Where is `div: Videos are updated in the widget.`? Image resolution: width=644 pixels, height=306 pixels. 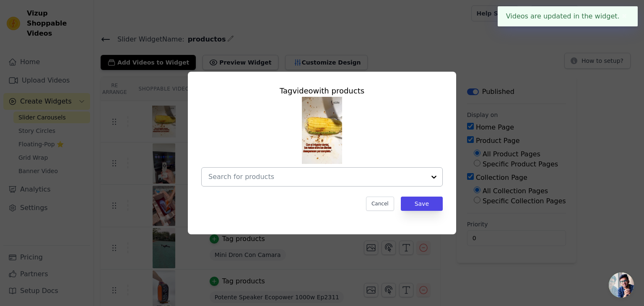
div: Videos are updated in the widget. is located at coordinates (567, 16).